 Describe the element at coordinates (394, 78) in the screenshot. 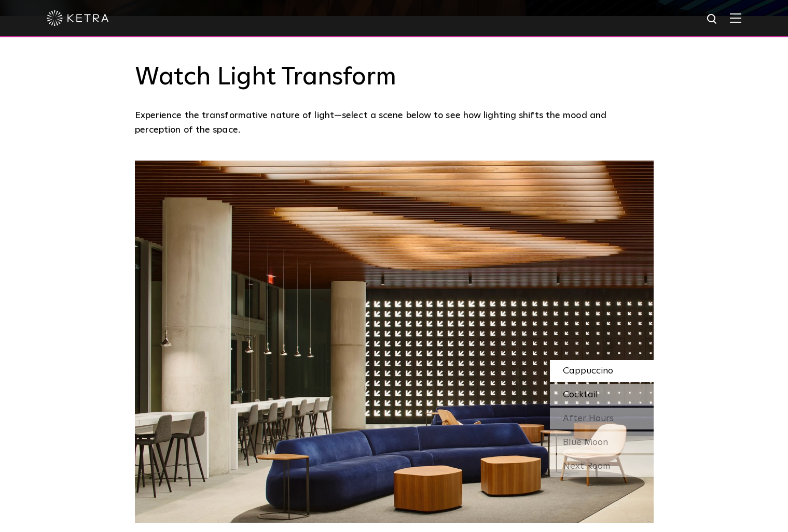

I see `h3: Watch Light Transform` at that location.